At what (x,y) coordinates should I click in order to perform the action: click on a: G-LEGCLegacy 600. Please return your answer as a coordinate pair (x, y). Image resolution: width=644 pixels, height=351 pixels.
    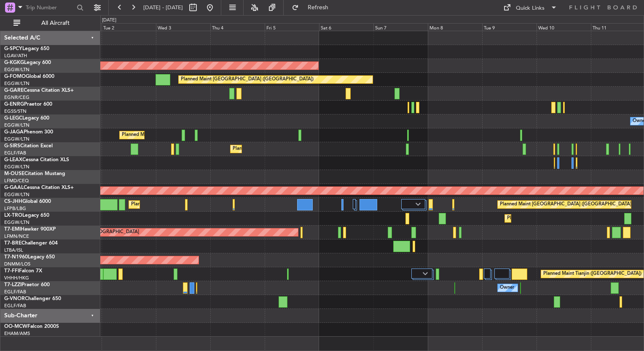
    Looking at the image, I should click on (27, 118).